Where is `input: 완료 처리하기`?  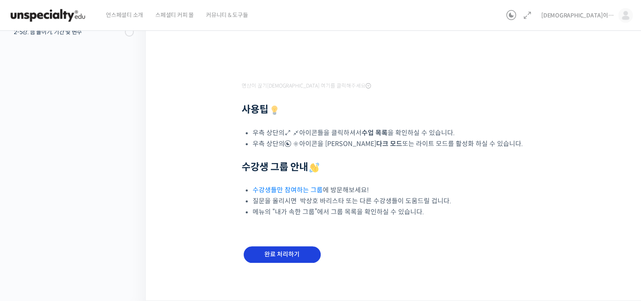 input: 완료 처리하기 is located at coordinates (282, 254).